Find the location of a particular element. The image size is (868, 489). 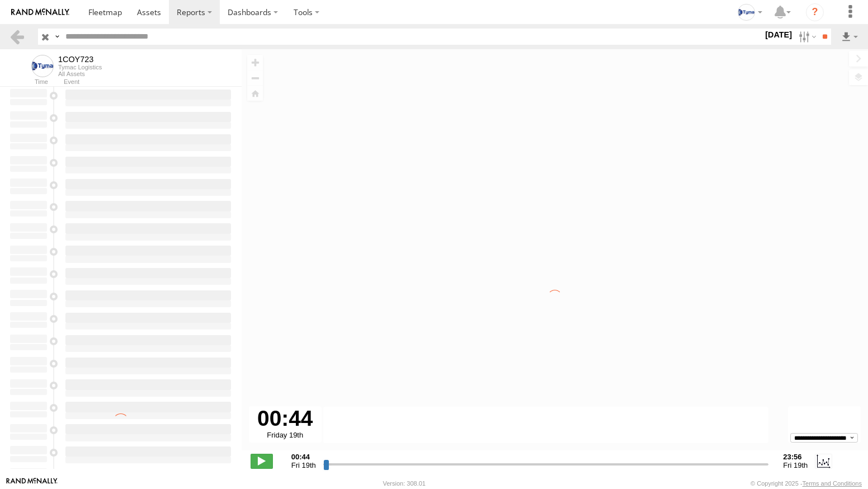

strong: 00:44 is located at coordinates (304, 457).